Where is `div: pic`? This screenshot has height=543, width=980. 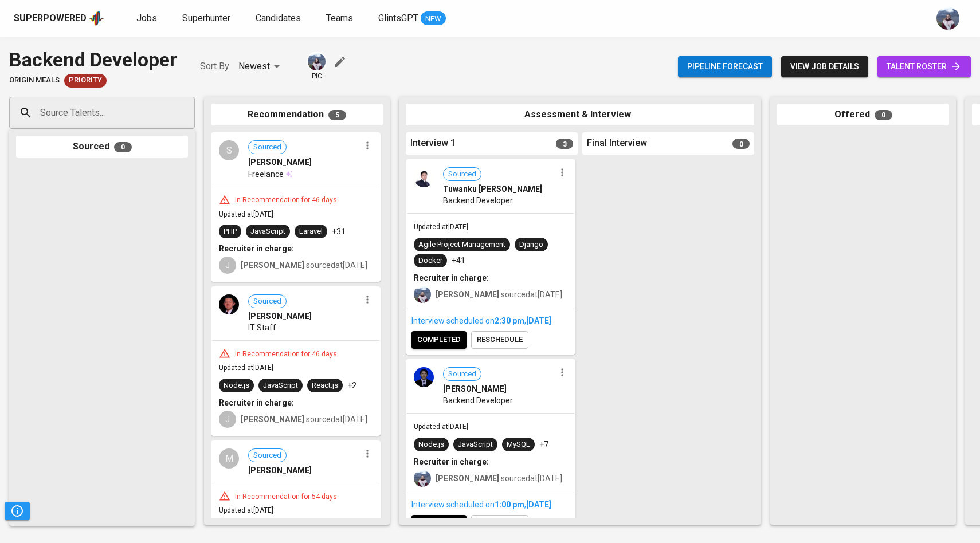 div: pic is located at coordinates (316, 66).